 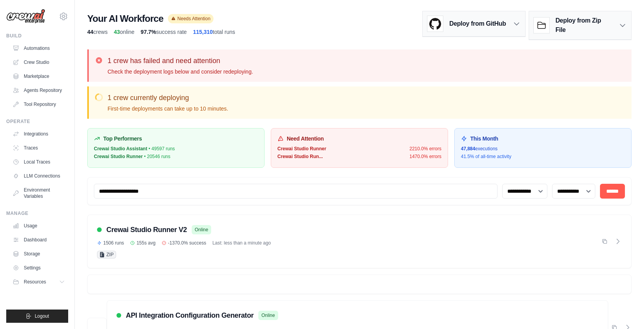 I want to click on div: -1370.0% success, so click(x=184, y=243).